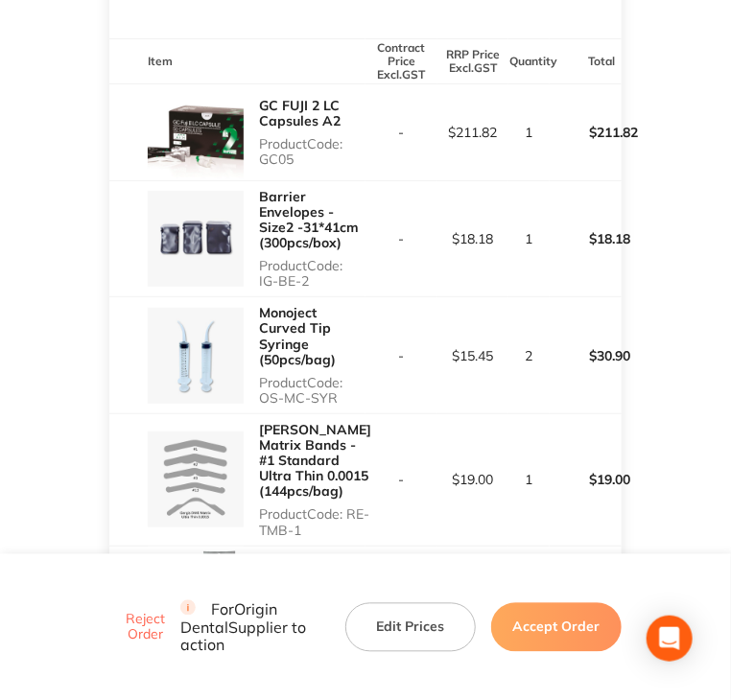 The width and height of the screenshot is (731, 700). What do you see at coordinates (196, 599) in the screenshot?
I see `img: eHNnczJmMQ` at bounding box center [196, 599].